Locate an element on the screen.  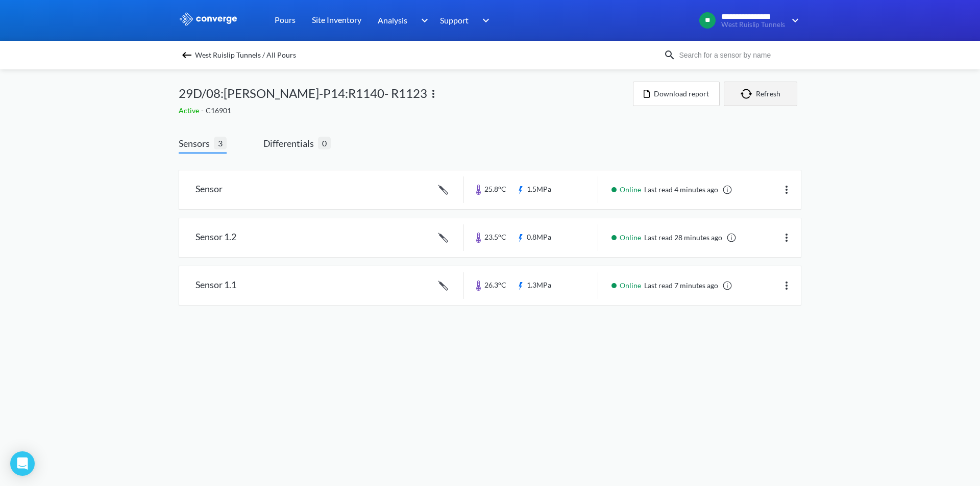
span: Active is located at coordinates (190, 110).